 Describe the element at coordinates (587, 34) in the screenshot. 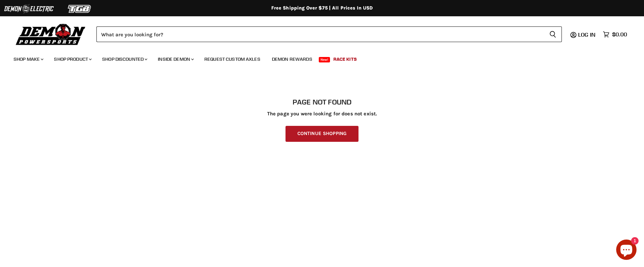

I see `a: Log in` at that location.